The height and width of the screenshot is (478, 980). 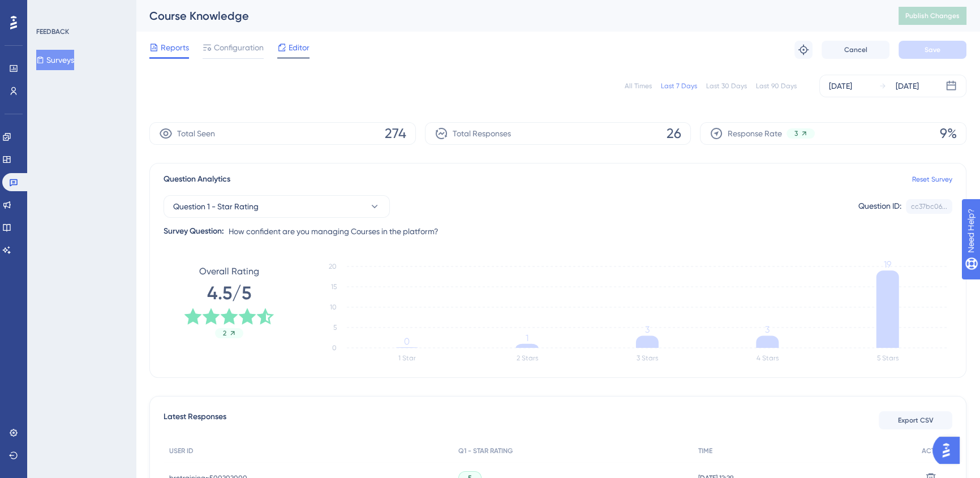 What do you see at coordinates (888, 358) in the screenshot?
I see `text: 5 Stars` at bounding box center [888, 358].